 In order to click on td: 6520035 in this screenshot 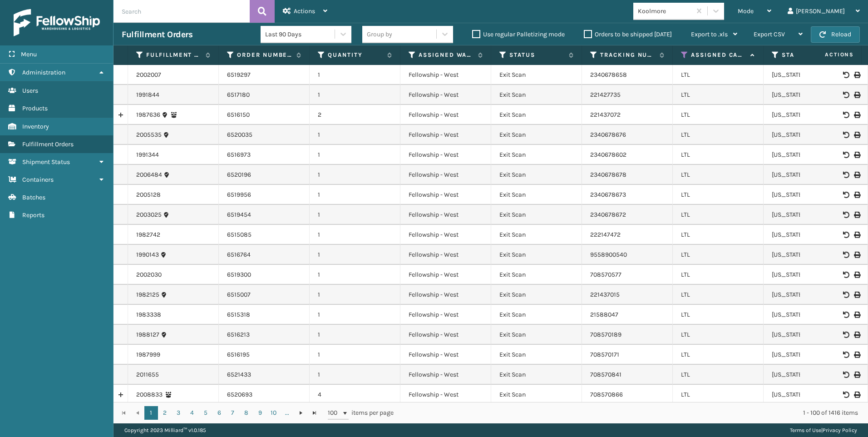, I will do `click(264, 135)`.